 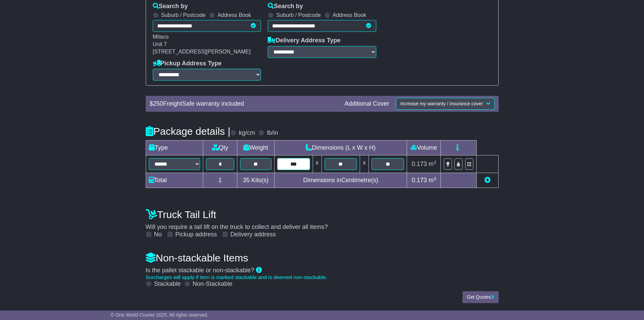 I want to click on td: Qty, so click(x=220, y=148).